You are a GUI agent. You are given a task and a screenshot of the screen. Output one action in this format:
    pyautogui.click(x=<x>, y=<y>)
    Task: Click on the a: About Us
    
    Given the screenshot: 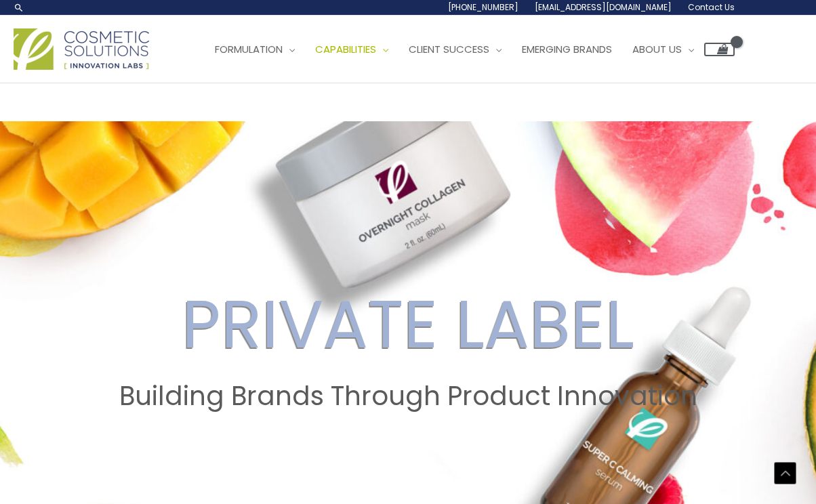 What is the action you would take?
    pyautogui.click(x=663, y=49)
    